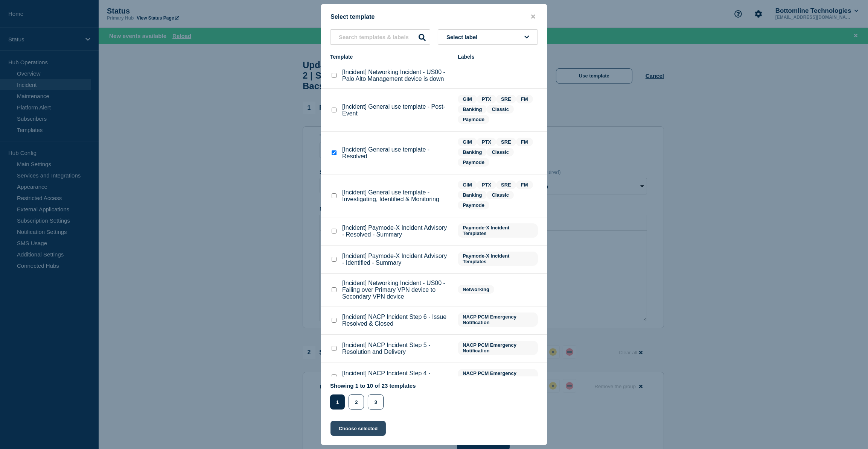 The width and height of the screenshot is (868, 449). Describe the element at coordinates (396, 377) in the screenshot. I see `p: [Incident] NACP Incident Step 4 - Options` at that location.